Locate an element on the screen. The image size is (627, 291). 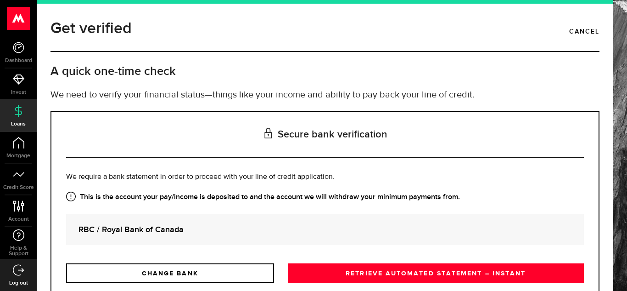
a: Cancel is located at coordinates (584, 32).